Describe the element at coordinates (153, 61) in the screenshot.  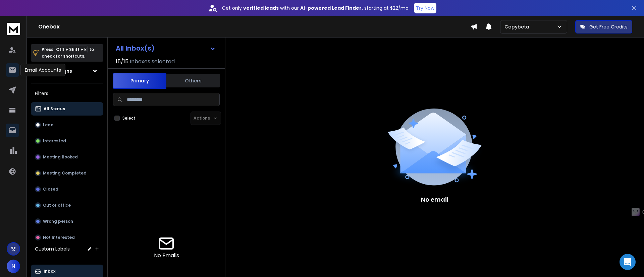
I see `h3: Inboxes selected` at that location.